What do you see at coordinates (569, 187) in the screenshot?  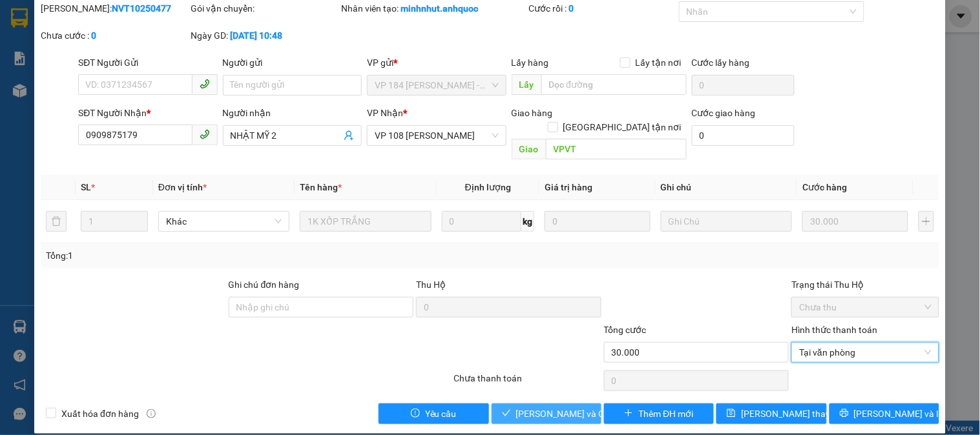 I see `span: Giá trị hàng` at bounding box center [569, 187].